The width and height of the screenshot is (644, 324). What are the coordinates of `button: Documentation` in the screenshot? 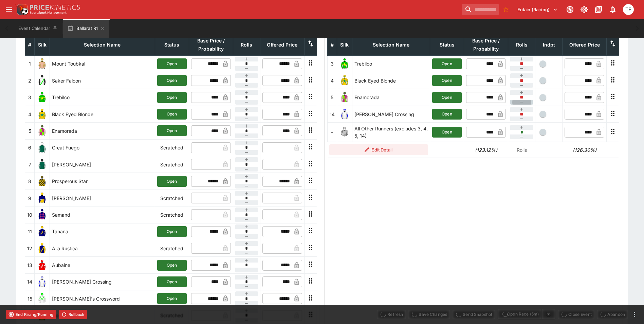 It's located at (598, 9).